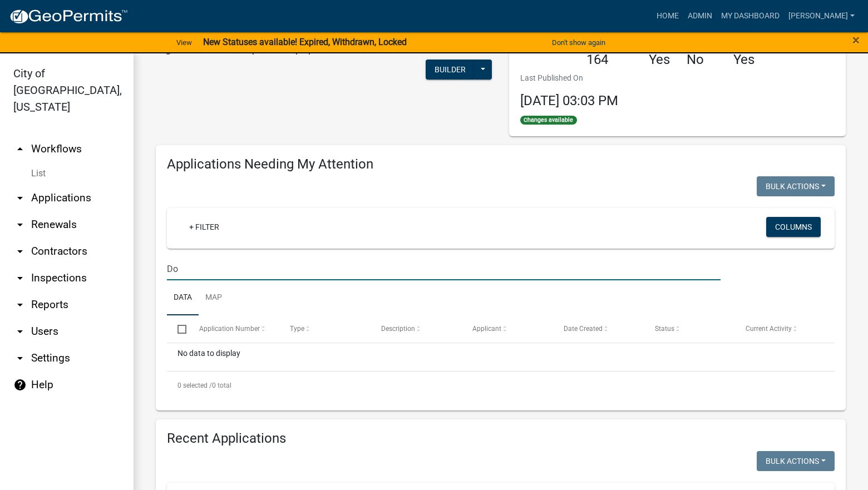  What do you see at coordinates (450, 69) in the screenshot?
I see `button: Builder` at bounding box center [450, 69].